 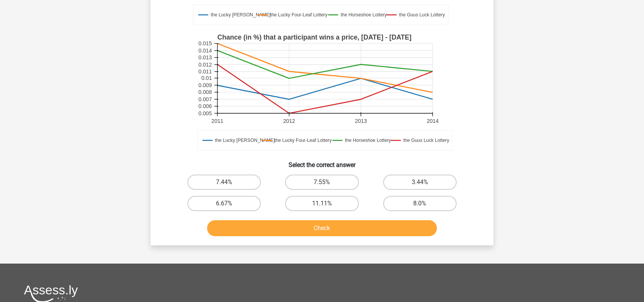 I want to click on text: 0.012, so click(x=205, y=65).